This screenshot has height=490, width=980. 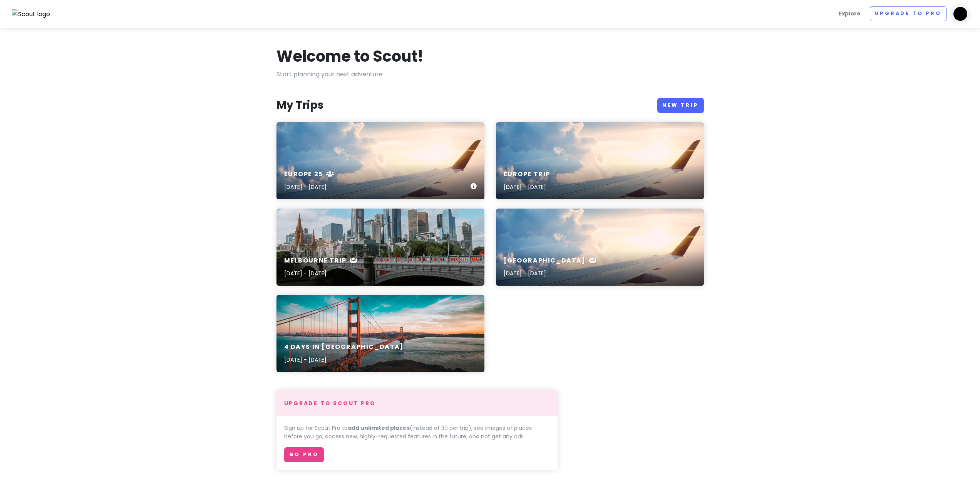 What do you see at coordinates (490, 75) in the screenshot?
I see `p: Start planning your next adventure` at bounding box center [490, 75].